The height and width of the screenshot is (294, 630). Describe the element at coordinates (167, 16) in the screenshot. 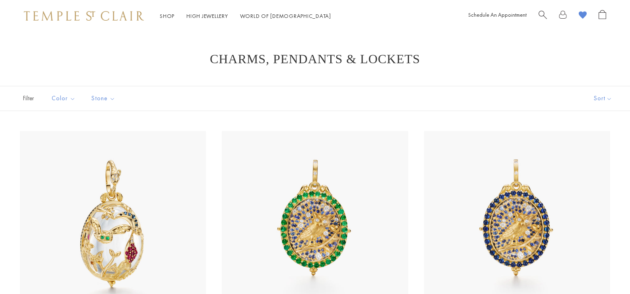

I see `a: ShopShop` at that location.